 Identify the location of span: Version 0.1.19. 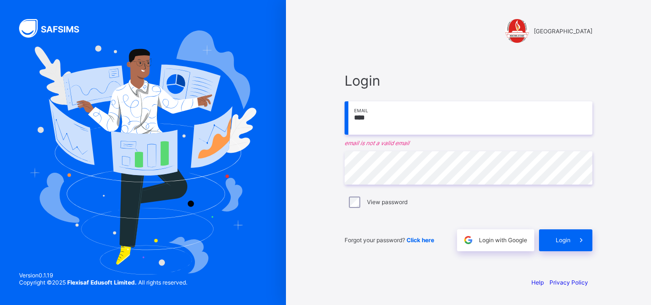
(103, 275).